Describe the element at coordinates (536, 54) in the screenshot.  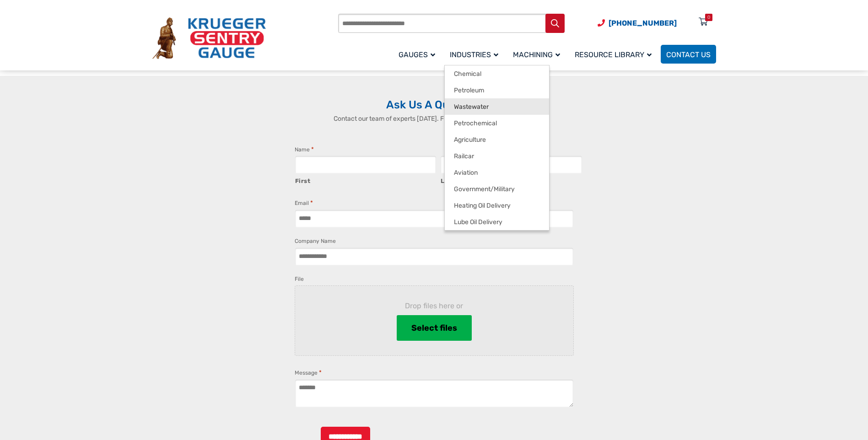
I see `span: Machining` at that location.